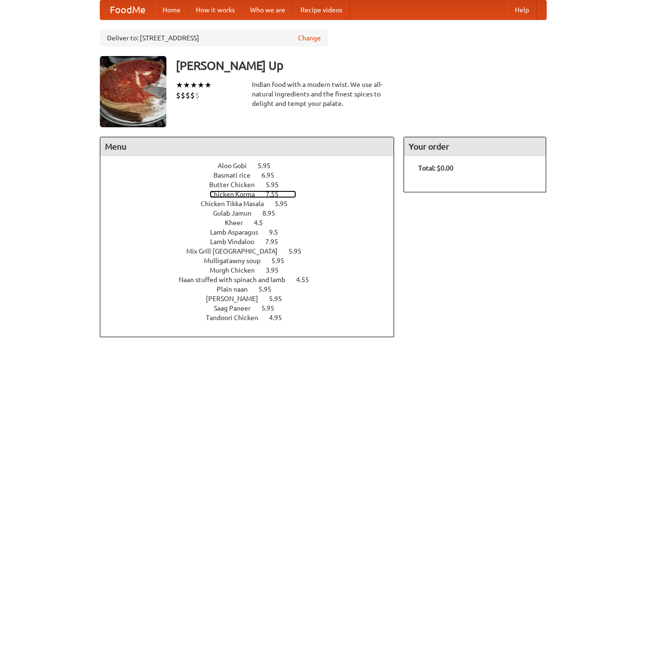  Describe the element at coordinates (475, 147) in the screenshot. I see `h4: Your order` at that location.